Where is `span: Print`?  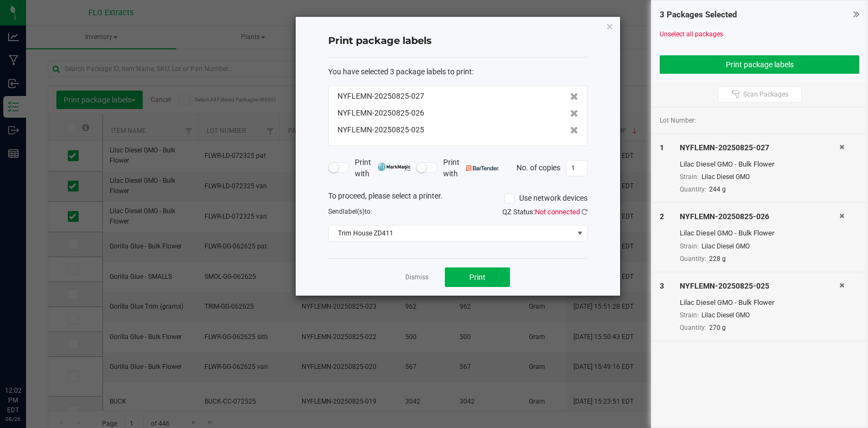
span: Print is located at coordinates (478, 277).